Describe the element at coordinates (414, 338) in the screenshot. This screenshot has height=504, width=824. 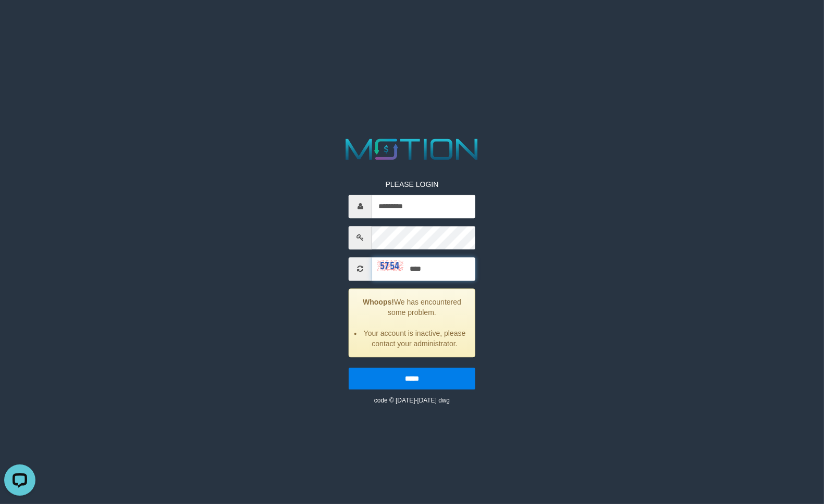
I see `li: Your account is inactive, please contact your administrator.` at that location.